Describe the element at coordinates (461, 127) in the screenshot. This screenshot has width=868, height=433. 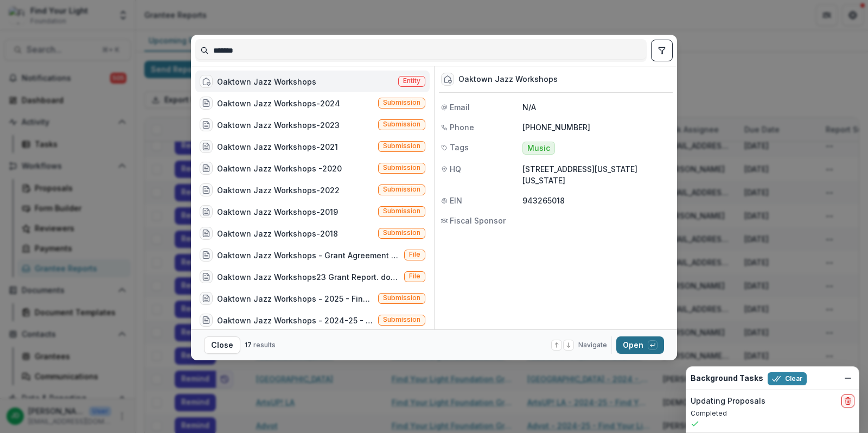
I see `span: Phone` at that location.